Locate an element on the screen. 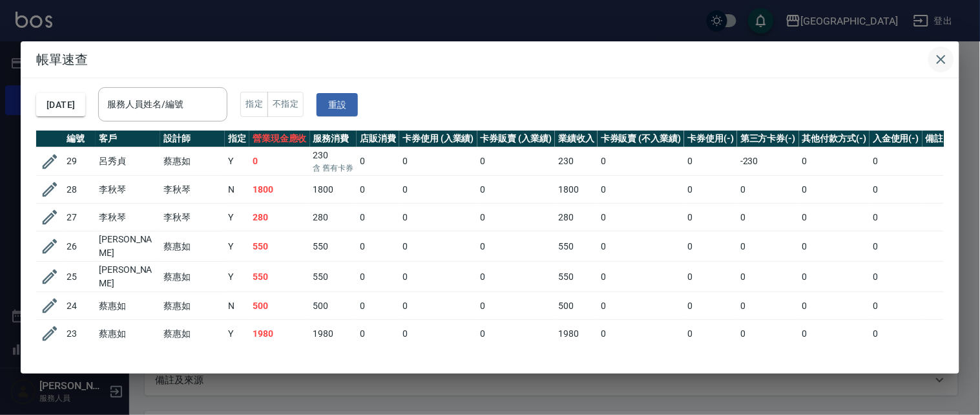 This screenshot has width=980, height=415. td: 500 is located at coordinates (333, 306).